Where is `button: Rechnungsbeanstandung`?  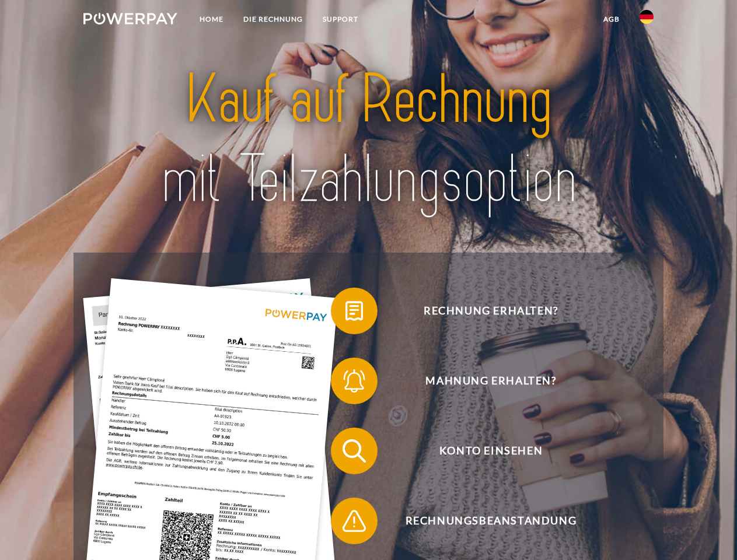 button: Rechnungsbeanstandung is located at coordinates (483, 521).